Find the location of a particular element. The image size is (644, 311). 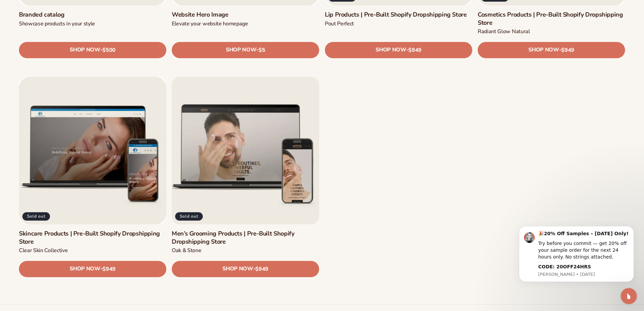

span: $500 is located at coordinates (109, 50).